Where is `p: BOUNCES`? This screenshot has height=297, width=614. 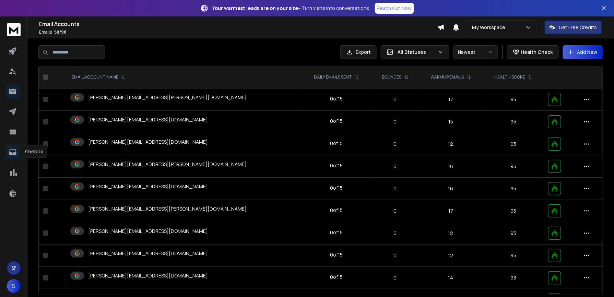
p: BOUNCES is located at coordinates (392, 77).